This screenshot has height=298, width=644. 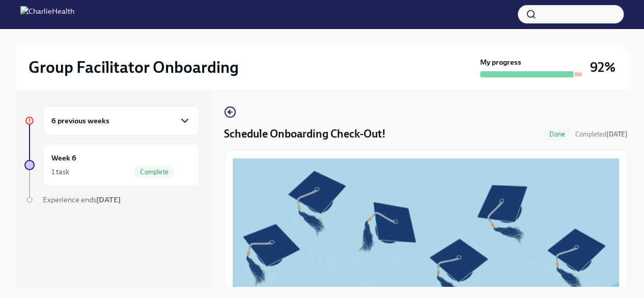 What do you see at coordinates (80, 121) in the screenshot?
I see `h6: 6 previous weeks` at bounding box center [80, 121].